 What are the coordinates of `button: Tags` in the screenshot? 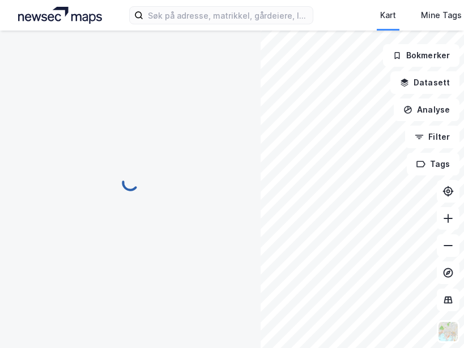 It's located at (433, 164).